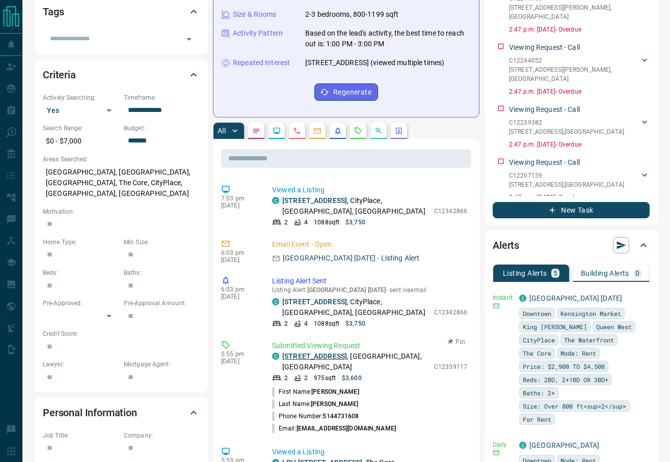  What do you see at coordinates (80, 273) in the screenshot?
I see `p: Beds:` at bounding box center [80, 273].